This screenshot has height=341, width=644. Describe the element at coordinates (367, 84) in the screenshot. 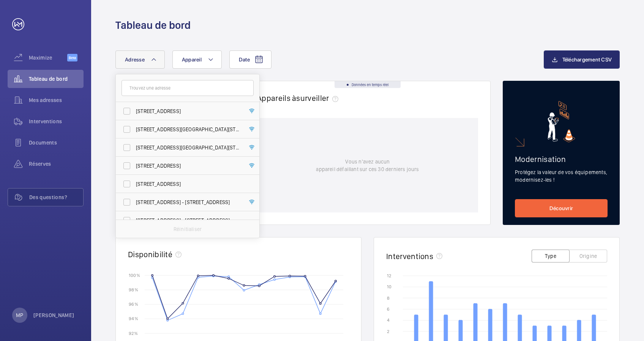

I see `div: Données en temps réel` at that location.